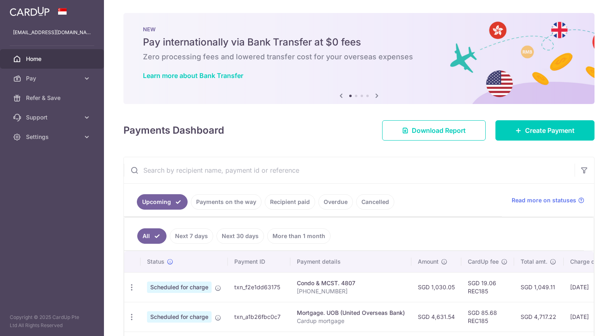  Describe the element at coordinates (428, 261) in the screenshot. I see `span: Amount` at that location.